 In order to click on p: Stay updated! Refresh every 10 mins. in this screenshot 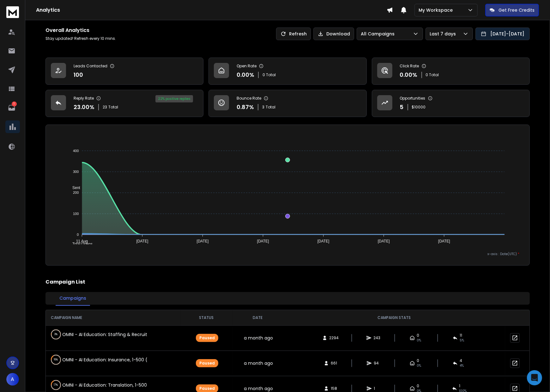, I will do `click(81, 39)`.